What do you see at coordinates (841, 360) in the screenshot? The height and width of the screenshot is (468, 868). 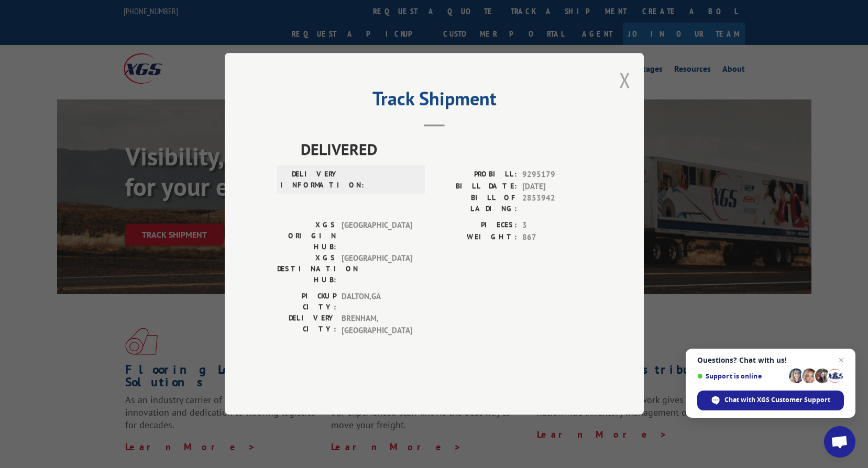 I see `span: Close chat` at bounding box center [841, 360].